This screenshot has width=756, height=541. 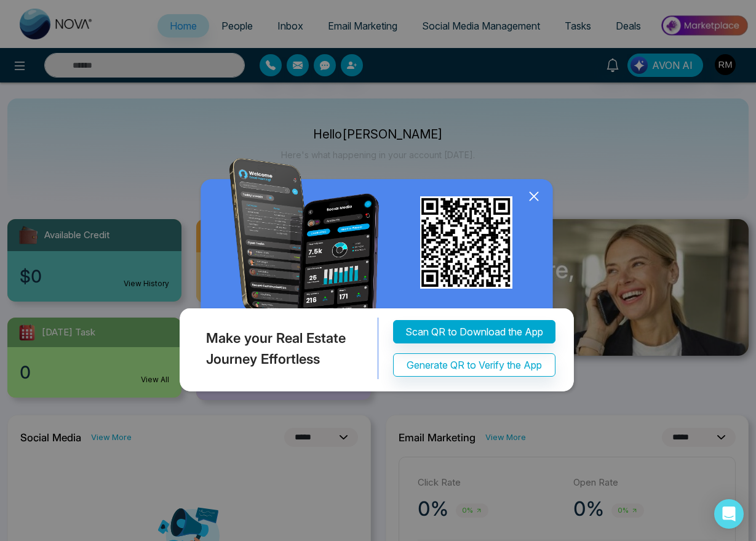 I want to click on button: Generate QR to Verify the App, so click(x=474, y=365).